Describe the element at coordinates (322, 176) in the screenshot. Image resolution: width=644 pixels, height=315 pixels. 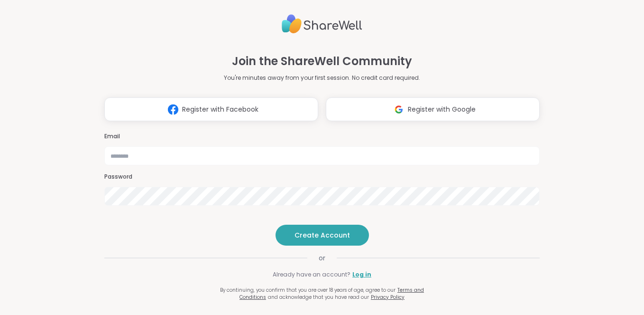
I see `h3: Password` at that location.